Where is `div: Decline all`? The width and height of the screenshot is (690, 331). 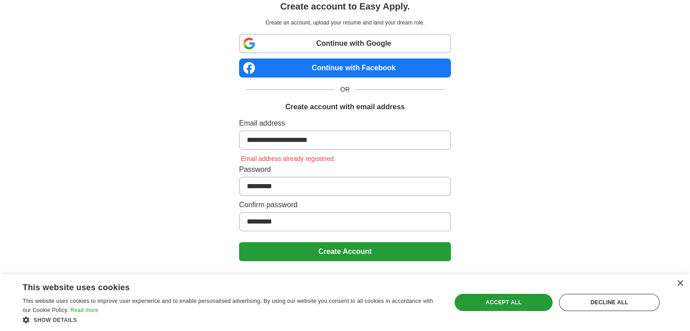 div: Decline all is located at coordinates (609, 302).